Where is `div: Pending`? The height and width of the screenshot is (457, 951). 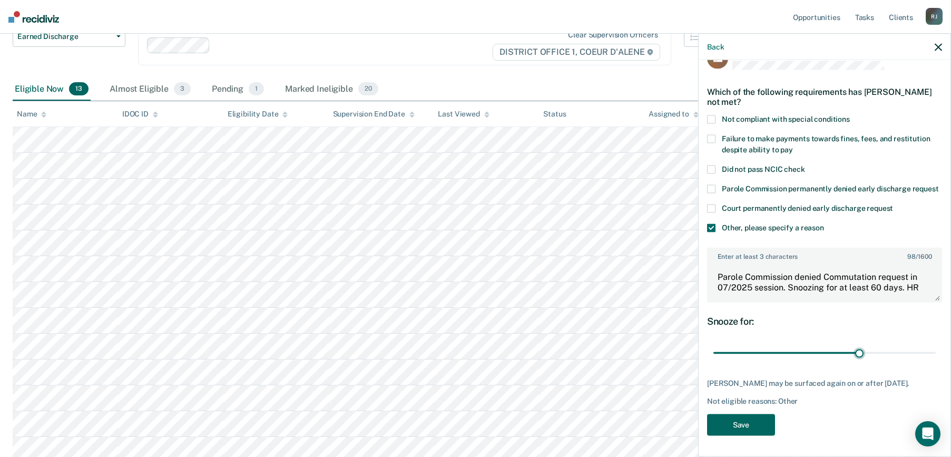
div: Pending is located at coordinates (237, 90).